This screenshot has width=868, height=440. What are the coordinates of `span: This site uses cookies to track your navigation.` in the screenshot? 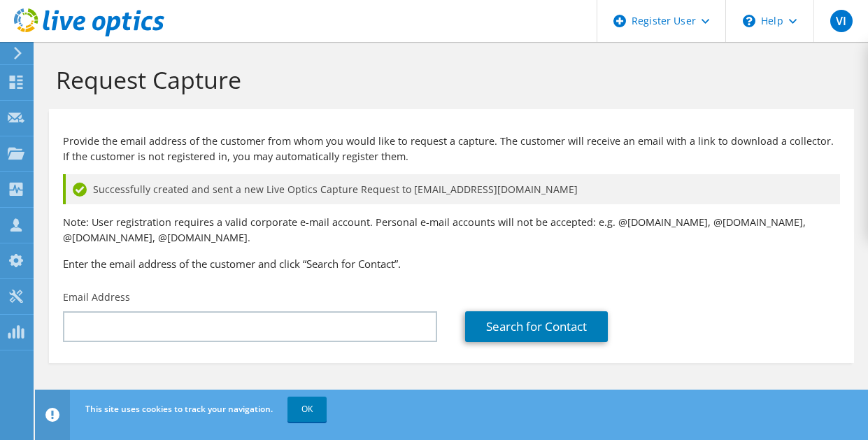 It's located at (179, 409).